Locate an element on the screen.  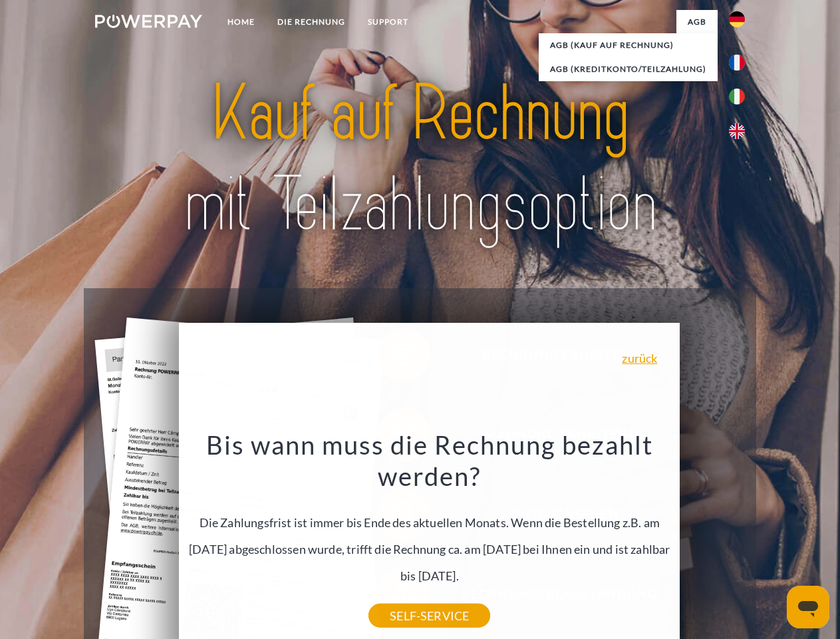
img: title-powerpay_de.svg is located at coordinates (420, 159).